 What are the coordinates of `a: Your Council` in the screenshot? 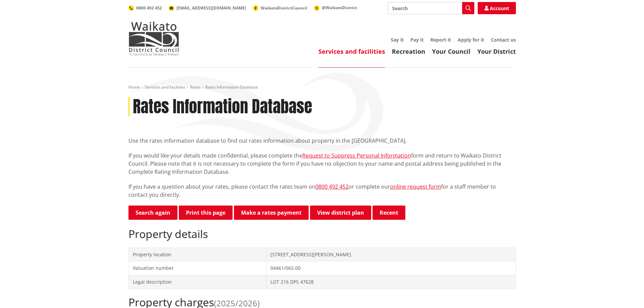 It's located at (451, 52).